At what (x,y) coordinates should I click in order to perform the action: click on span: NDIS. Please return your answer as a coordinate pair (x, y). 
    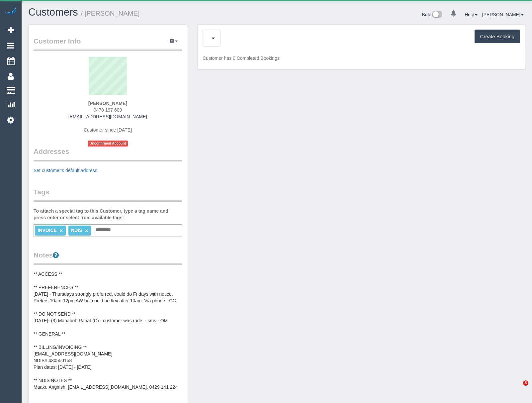
    Looking at the image, I should click on (76, 230).